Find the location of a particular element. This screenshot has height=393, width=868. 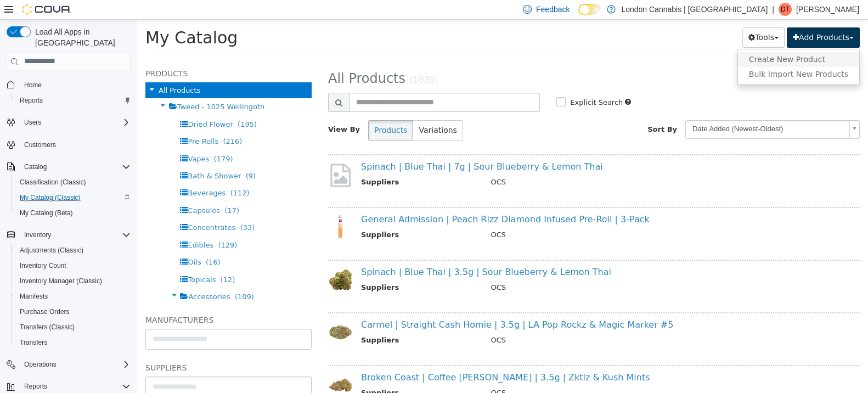

a: My Catalog (Beta) is located at coordinates (46, 213).